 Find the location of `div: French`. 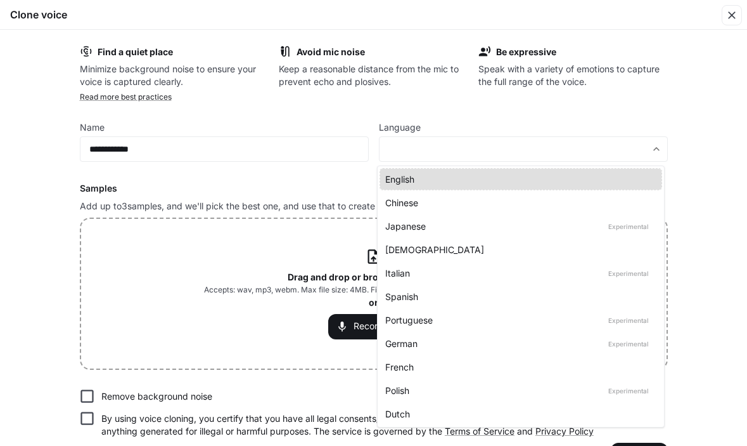

div: French is located at coordinates (518, 366).